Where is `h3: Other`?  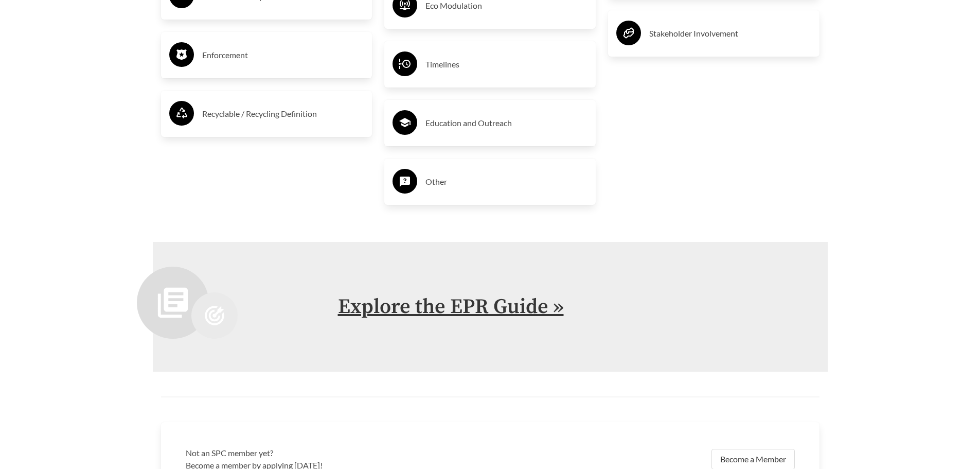 h3: Other is located at coordinates (506, 182).